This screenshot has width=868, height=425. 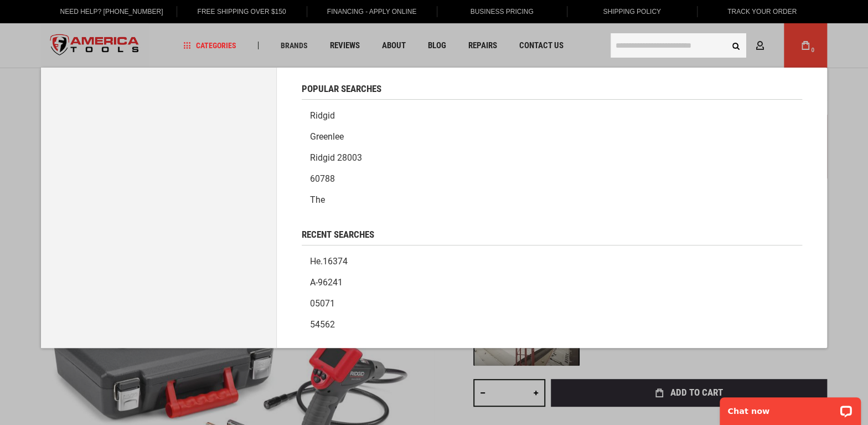 What do you see at coordinates (552, 179) in the screenshot?
I see `a: 60788` at bounding box center [552, 179].